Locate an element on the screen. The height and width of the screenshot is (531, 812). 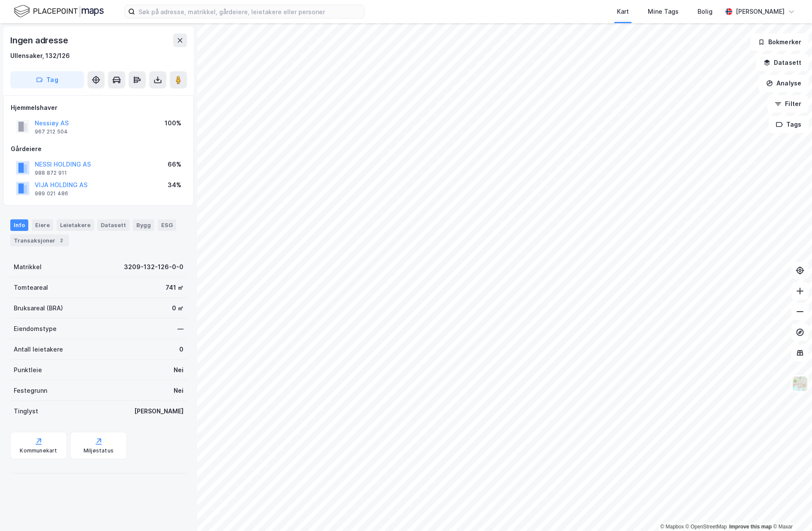
div: Tinglyst is located at coordinates (26, 411).